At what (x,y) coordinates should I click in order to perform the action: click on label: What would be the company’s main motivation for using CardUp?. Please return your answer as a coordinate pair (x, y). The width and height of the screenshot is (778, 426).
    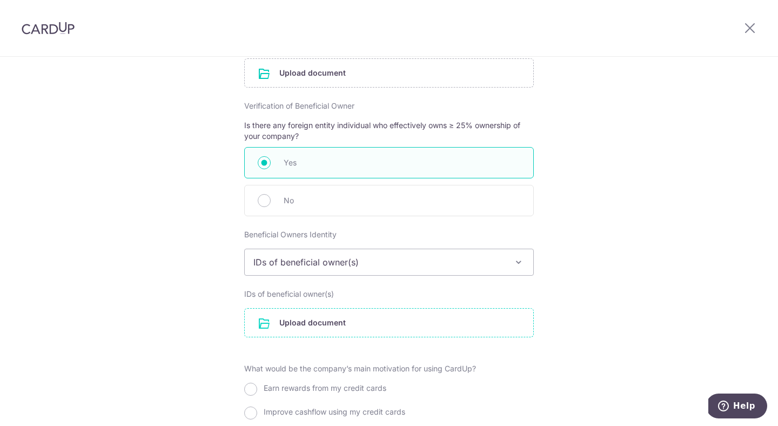
    Looking at the image, I should click on (360, 368).